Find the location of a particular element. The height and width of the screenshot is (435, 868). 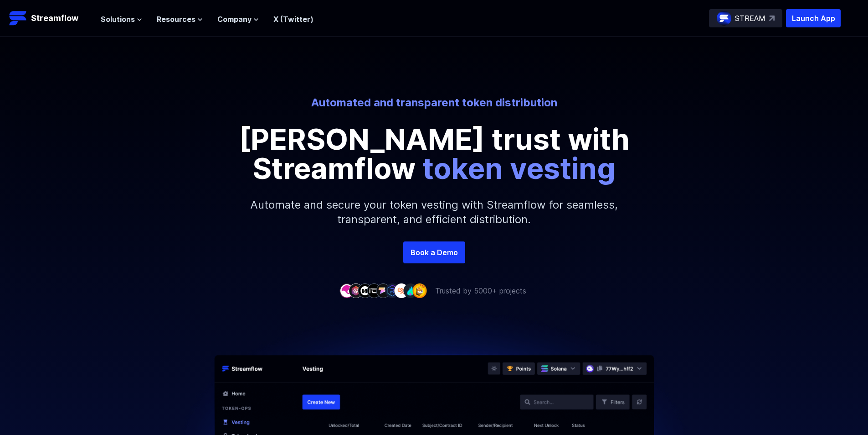

img: company-3 is located at coordinates (365, 290).